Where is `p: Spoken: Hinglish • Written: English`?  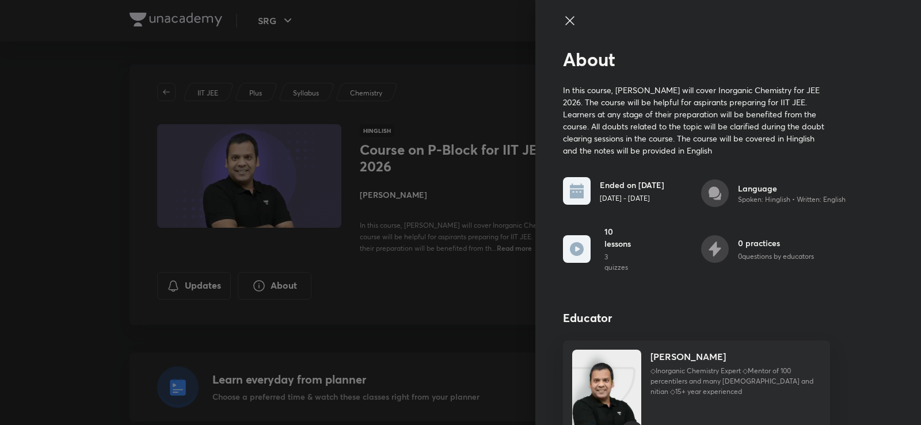
p: Spoken: Hinglish • Written: English is located at coordinates (791, 200).